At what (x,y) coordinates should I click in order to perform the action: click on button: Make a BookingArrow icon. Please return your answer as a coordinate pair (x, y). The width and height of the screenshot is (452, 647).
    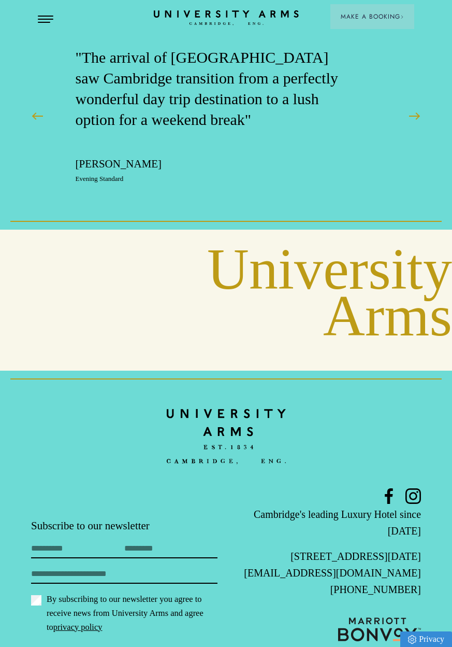
    Looking at the image, I should click on (372, 17).